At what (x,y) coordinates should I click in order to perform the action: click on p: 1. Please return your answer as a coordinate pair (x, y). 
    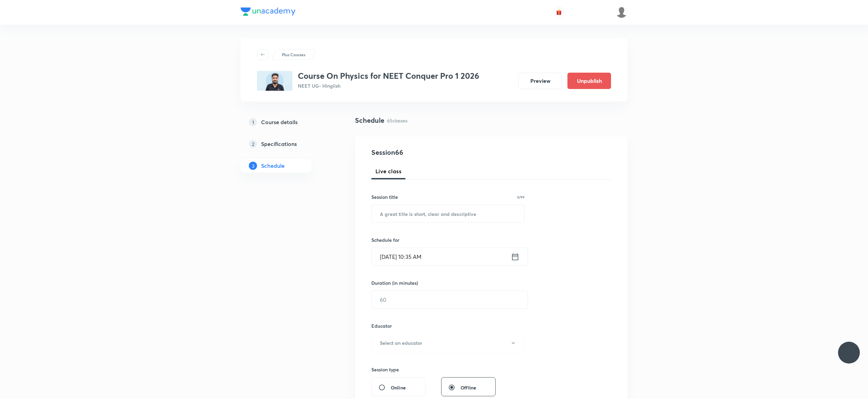
    Looking at the image, I should click on (253, 122).